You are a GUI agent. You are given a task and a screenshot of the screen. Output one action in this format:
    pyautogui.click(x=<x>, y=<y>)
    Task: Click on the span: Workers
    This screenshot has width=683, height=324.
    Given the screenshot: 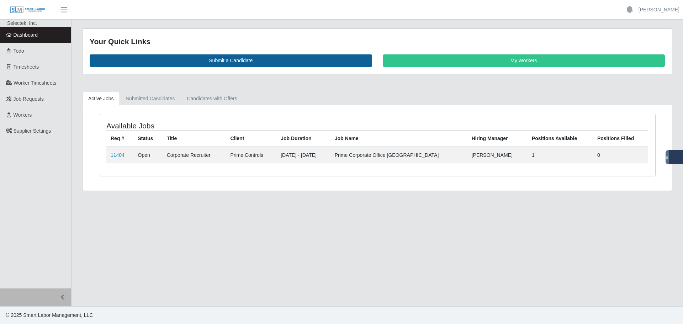 What is the action you would take?
    pyautogui.click(x=23, y=115)
    